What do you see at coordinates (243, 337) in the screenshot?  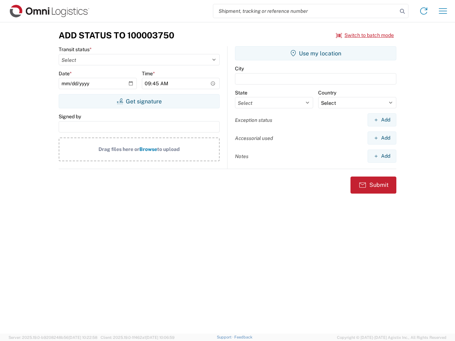 I see `a: Feedback` at bounding box center [243, 337].